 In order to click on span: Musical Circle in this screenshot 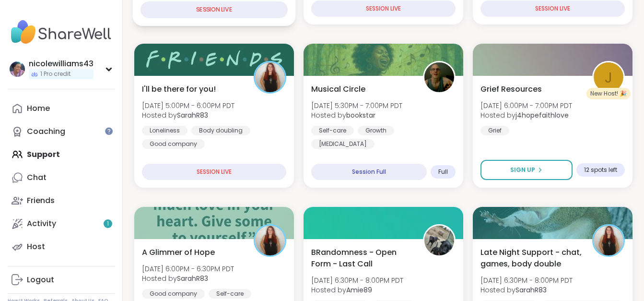, I will do `click(338, 90)`.